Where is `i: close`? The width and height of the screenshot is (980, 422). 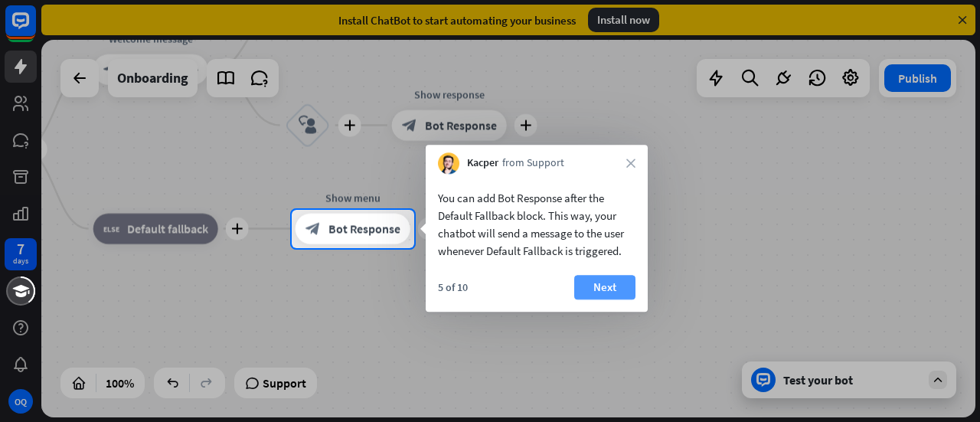
i: close is located at coordinates (631, 164).